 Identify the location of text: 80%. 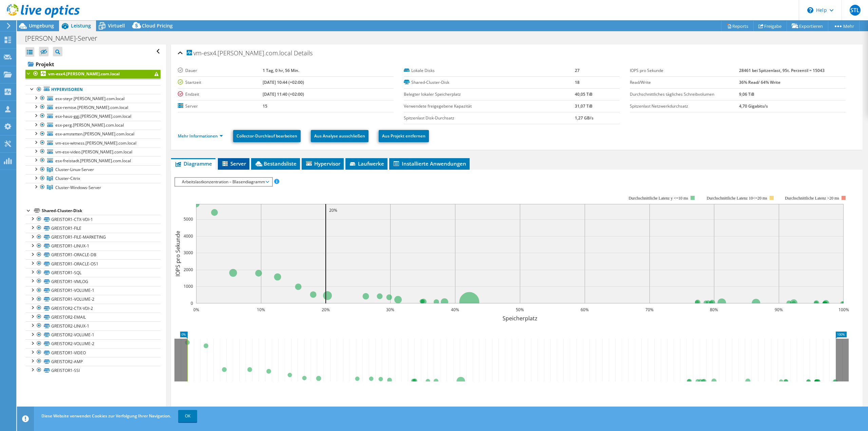
(714, 310).